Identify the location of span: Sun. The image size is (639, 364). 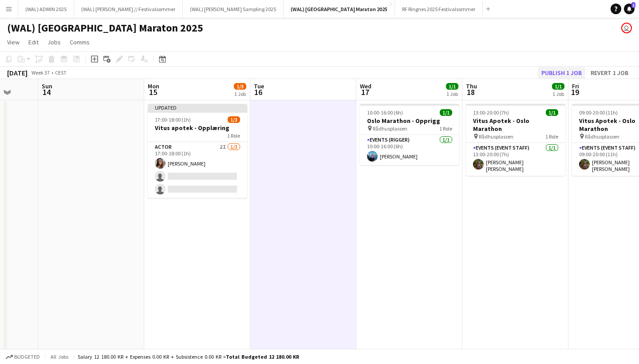
(47, 86).